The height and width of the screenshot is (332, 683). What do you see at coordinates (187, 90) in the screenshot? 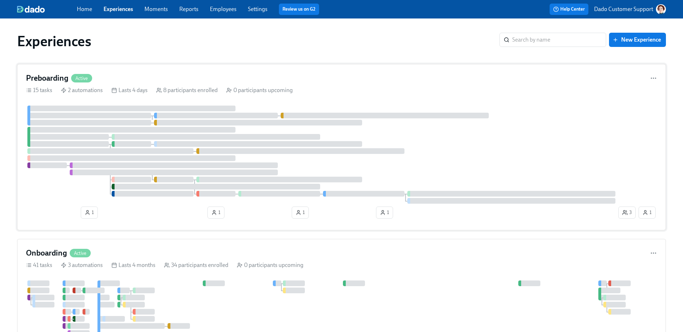
I see `div: 8 participants enrolled` at bounding box center [187, 90].